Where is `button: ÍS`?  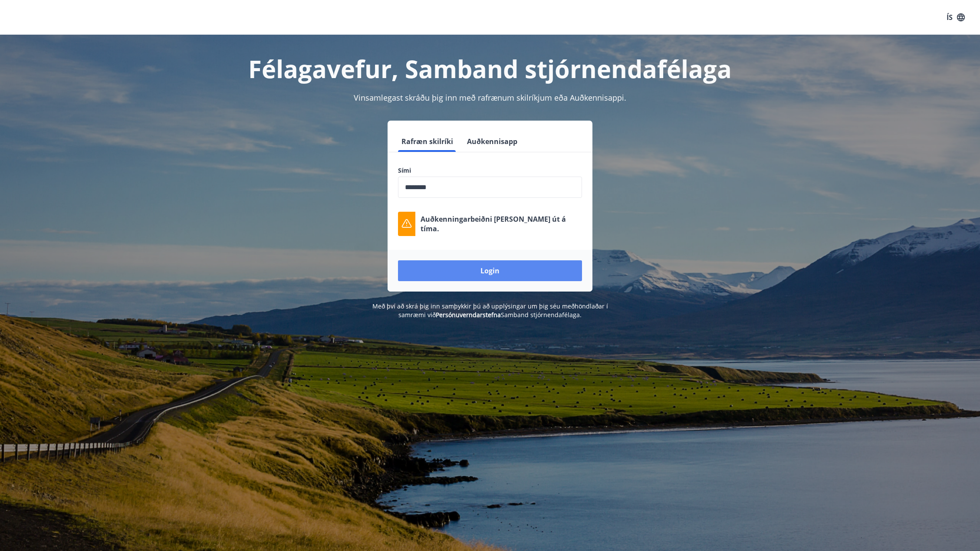 button: ÍS is located at coordinates (956, 17).